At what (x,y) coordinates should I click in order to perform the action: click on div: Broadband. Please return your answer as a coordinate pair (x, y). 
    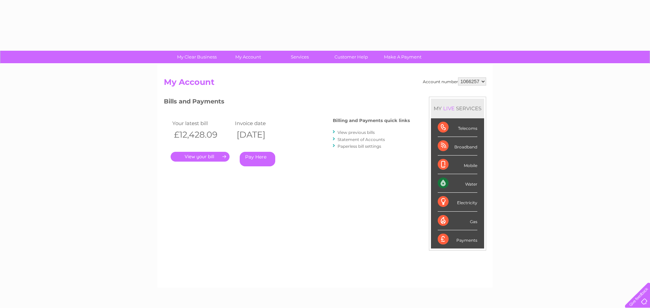
    Looking at the image, I should click on (457, 146).